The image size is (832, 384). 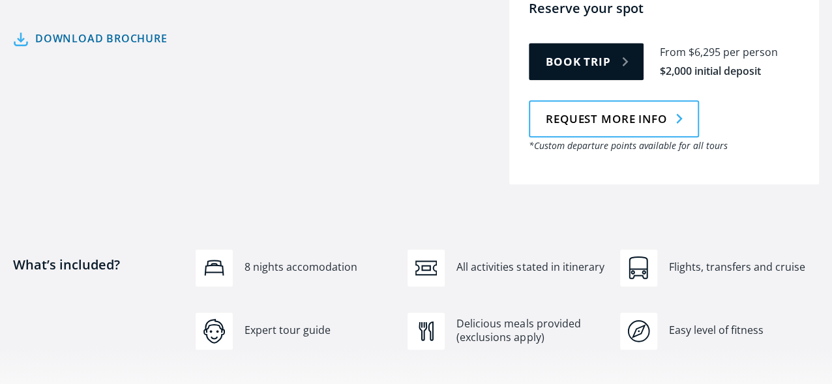 I want to click on div: All activities stated in itinerary, so click(x=531, y=268).